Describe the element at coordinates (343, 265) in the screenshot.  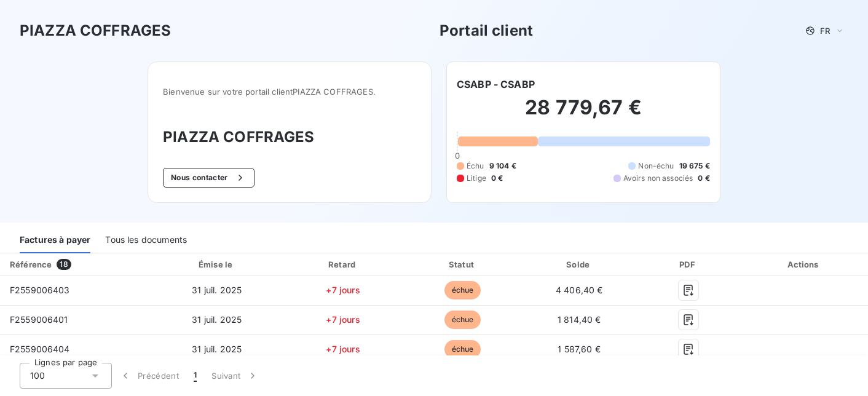
I see `div: Retard` at that location.